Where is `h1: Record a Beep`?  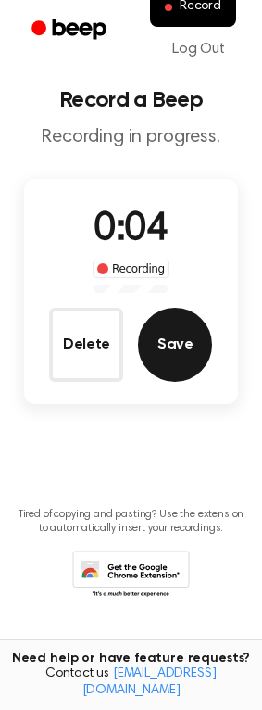 h1: Record a Beep is located at coordinates (131, 100).